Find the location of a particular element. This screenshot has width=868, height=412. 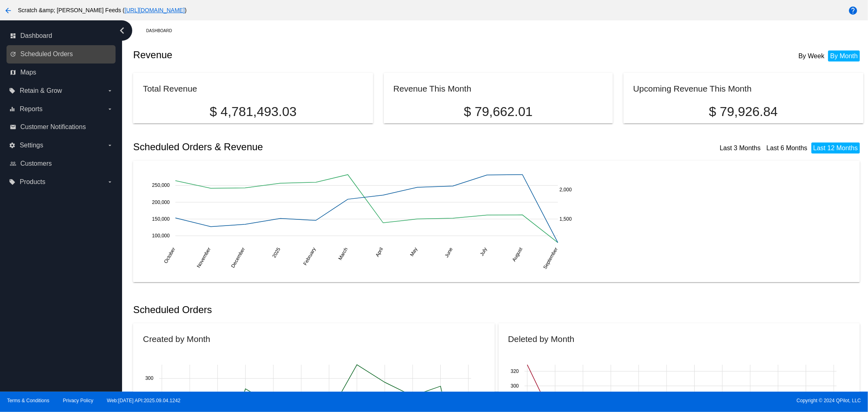

span: Dashboard is located at coordinates (36, 36).